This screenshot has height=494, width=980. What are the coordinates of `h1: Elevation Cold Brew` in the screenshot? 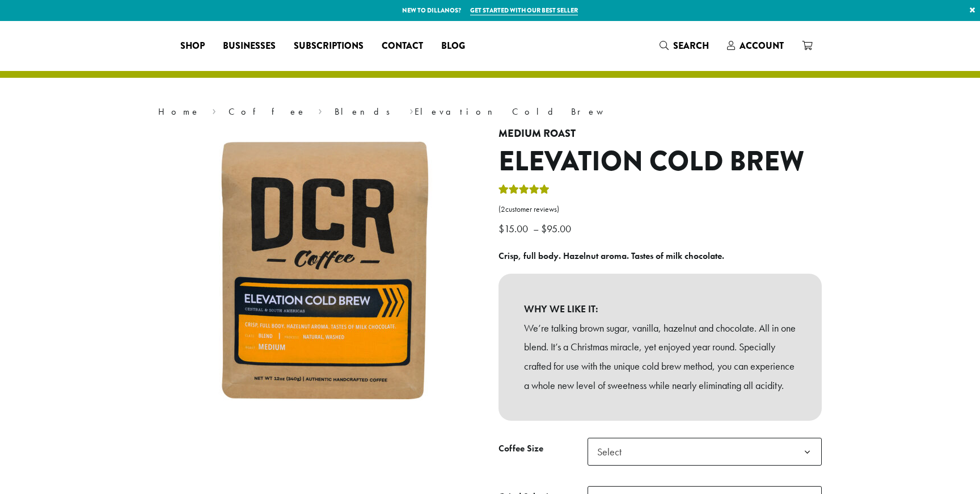 It's located at (661, 162).